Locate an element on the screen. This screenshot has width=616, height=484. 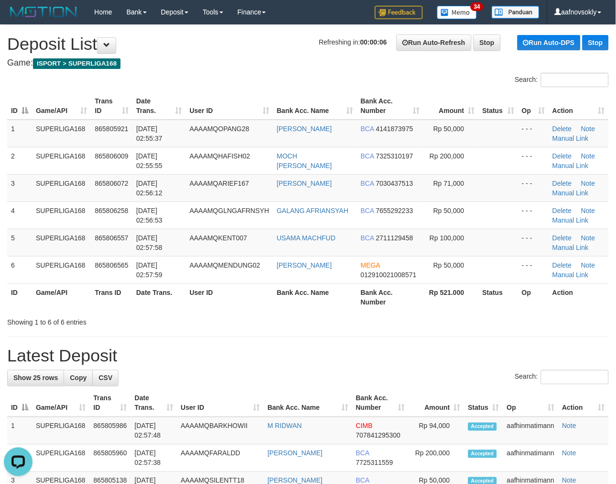
span: AAAAMQGLNGAFRNSYH is located at coordinates (229, 210).